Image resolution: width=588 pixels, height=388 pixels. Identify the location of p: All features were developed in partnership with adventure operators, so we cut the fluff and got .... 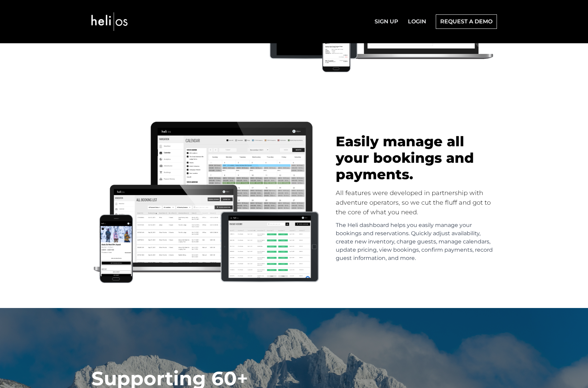
(416, 202).